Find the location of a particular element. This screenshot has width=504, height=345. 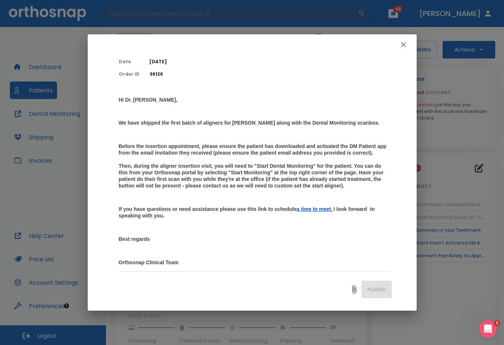

a: a time to meet. is located at coordinates (315, 209).